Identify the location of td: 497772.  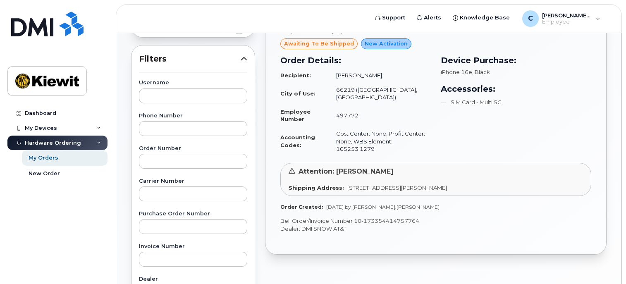
(380, 115).